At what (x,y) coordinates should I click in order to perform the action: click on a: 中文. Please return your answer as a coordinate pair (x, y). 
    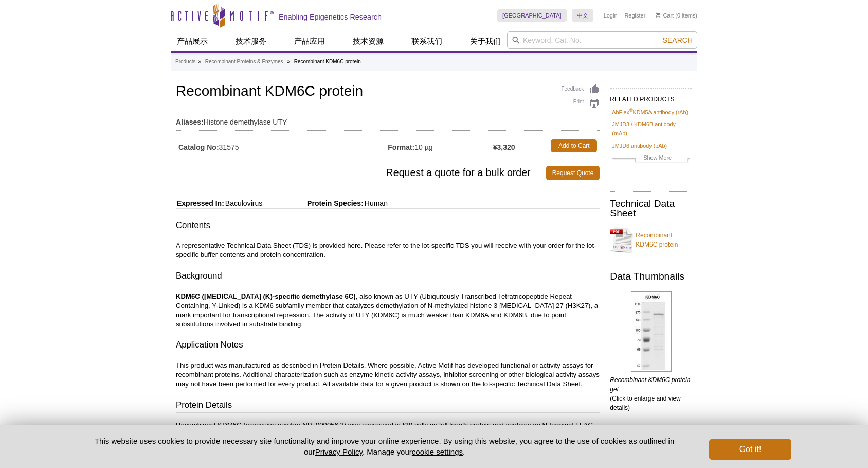
    Looking at the image, I should click on (583, 15).